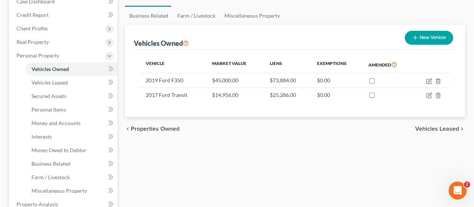 Image resolution: width=474 pixels, height=207 pixels. Describe the element at coordinates (155, 129) in the screenshot. I see `span: Properties Owned` at that location.